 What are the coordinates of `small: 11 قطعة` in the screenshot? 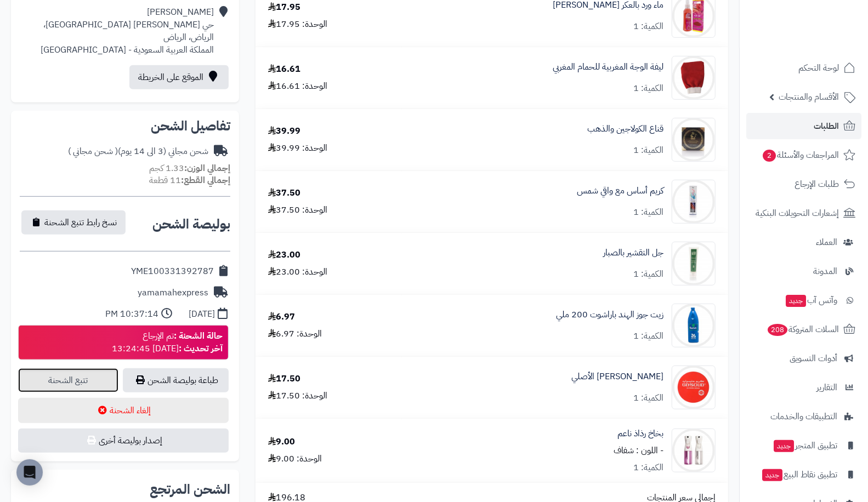 It's located at (190, 180).